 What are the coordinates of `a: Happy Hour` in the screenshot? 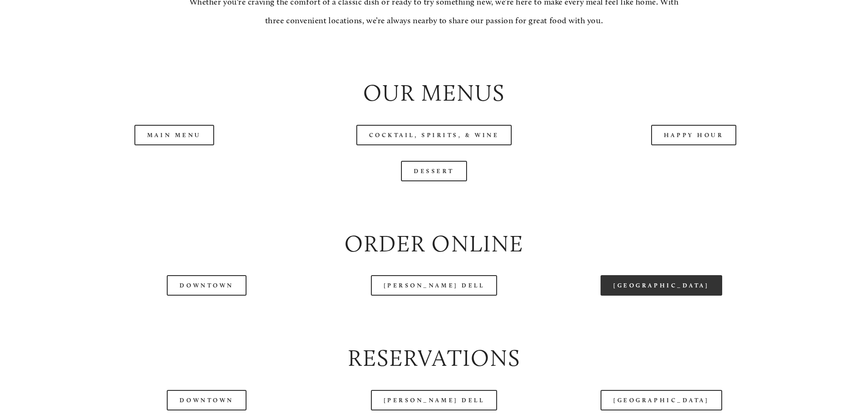 It's located at (694, 135).